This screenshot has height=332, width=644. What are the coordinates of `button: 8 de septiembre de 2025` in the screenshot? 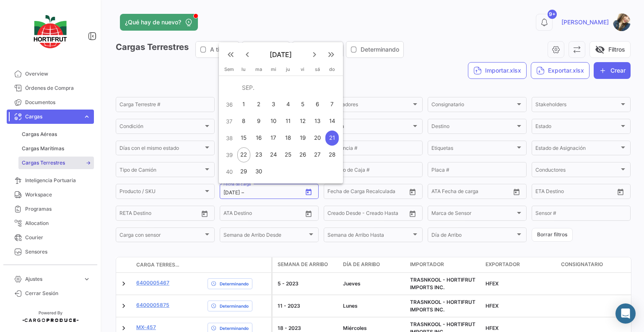 It's located at (243, 121).